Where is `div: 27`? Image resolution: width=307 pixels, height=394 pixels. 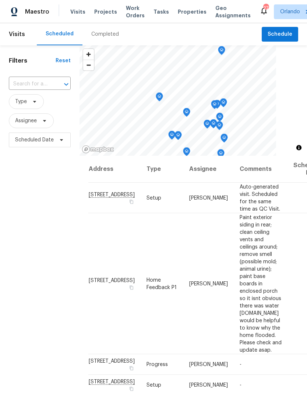
div: 27 is located at coordinates (266, 8).